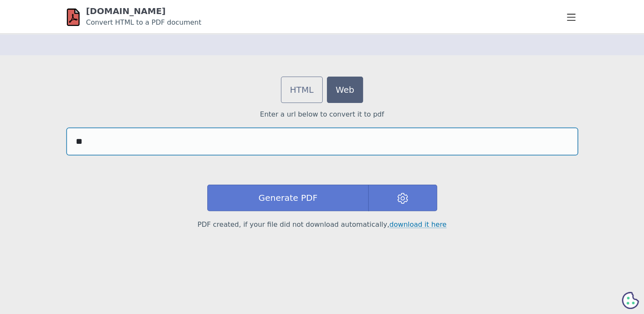 This screenshot has height=314, width=644. Describe the element at coordinates (345, 90) in the screenshot. I see `a: Web` at that location.